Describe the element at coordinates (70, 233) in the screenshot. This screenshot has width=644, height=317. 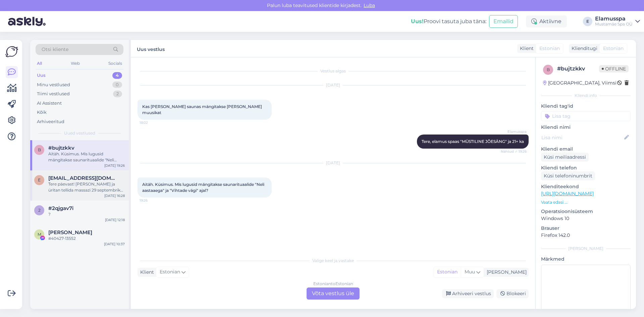
I see `span: Marina Saar` at that location.